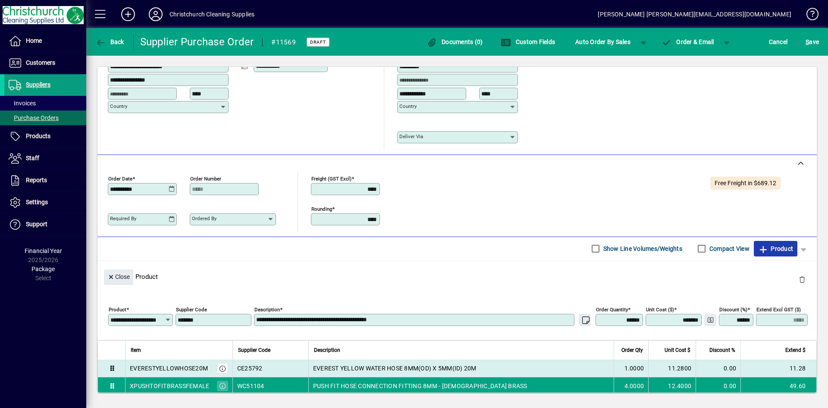 This screenshot has height=408, width=828. What do you see at coordinates (642, 248) in the screenshot?
I see `label: Show Line Volumes/Weights` at bounding box center [642, 248].